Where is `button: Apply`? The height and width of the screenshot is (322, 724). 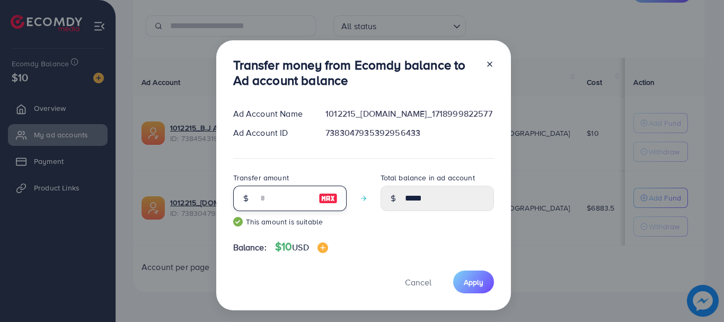
button: Apply is located at coordinates (473, 281).